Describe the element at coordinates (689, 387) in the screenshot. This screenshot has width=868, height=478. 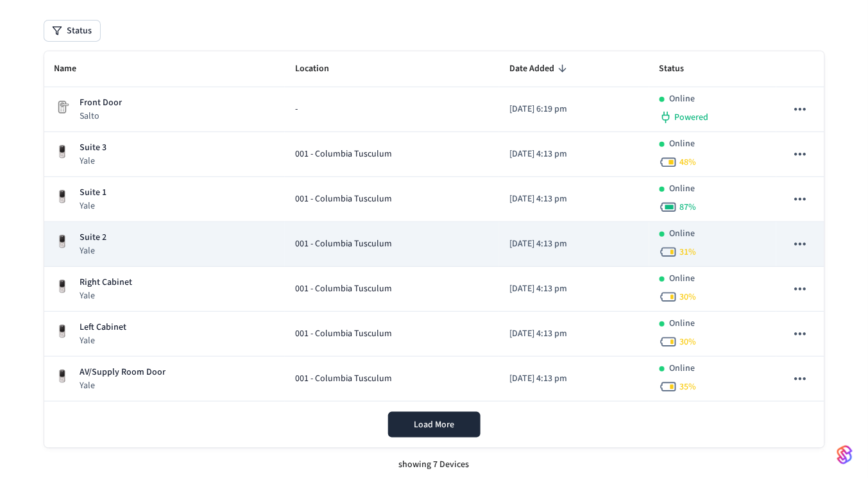
I see `span: 35 %` at that location.